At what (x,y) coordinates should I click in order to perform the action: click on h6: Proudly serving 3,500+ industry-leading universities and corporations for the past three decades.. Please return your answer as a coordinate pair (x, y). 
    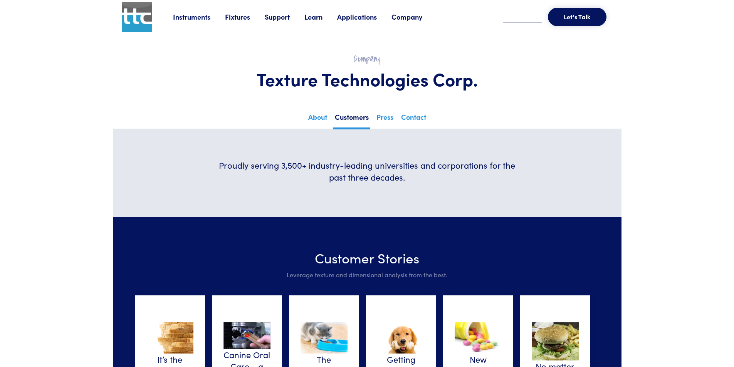
    Looking at the image, I should click on (367, 171).